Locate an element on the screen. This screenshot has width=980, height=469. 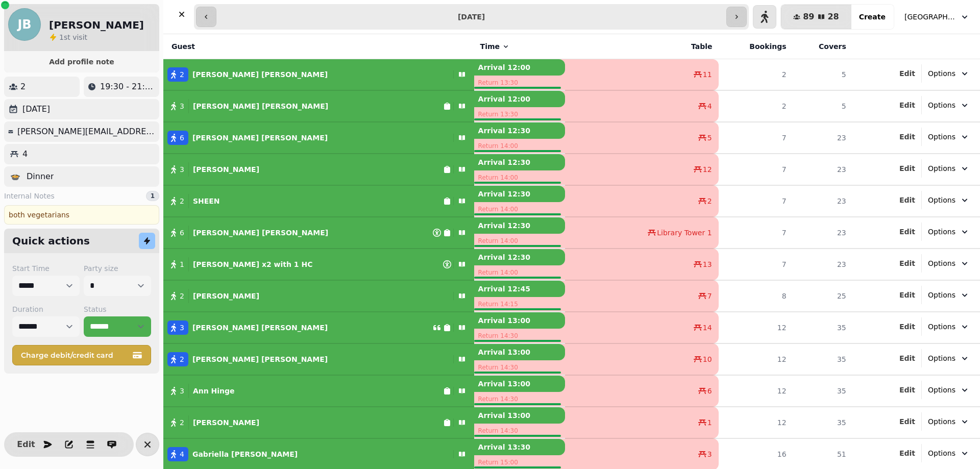
h2: Quick actions is located at coordinates (51, 241).